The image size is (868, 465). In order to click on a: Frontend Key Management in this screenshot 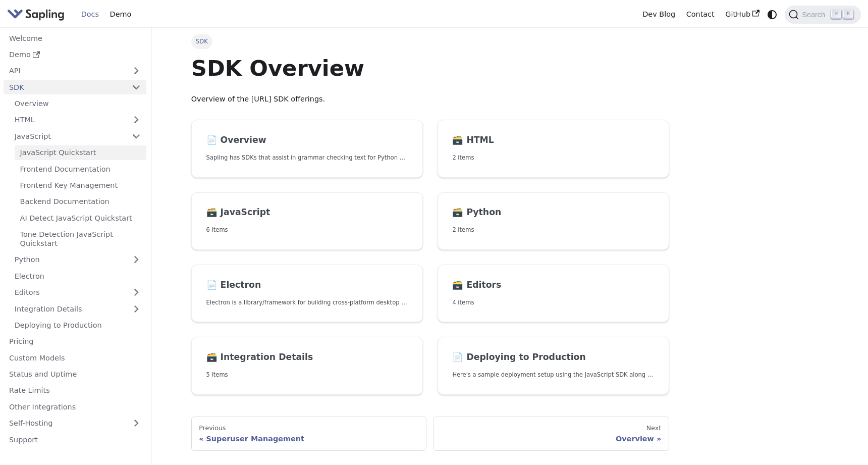, I will do `click(80, 185)`.